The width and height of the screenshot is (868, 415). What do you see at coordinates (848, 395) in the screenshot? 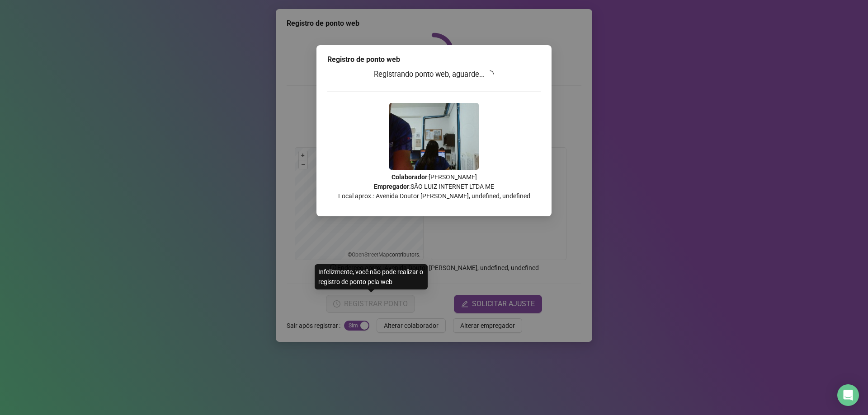
I see `div: Open Intercom Messenger` at bounding box center [848, 395].